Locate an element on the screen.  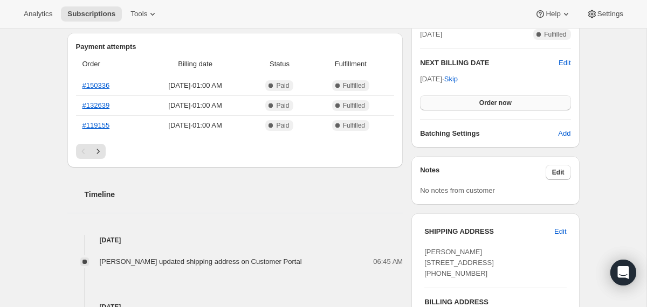
th: Order is located at coordinates (109, 64).